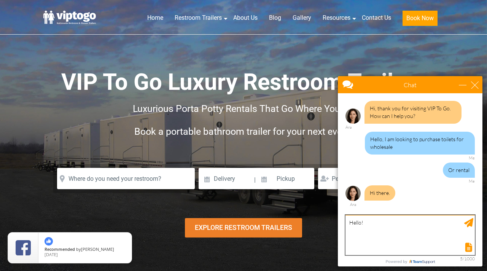  Describe the element at coordinates (336, 18) in the screenshot. I see `a: Resources` at that location.